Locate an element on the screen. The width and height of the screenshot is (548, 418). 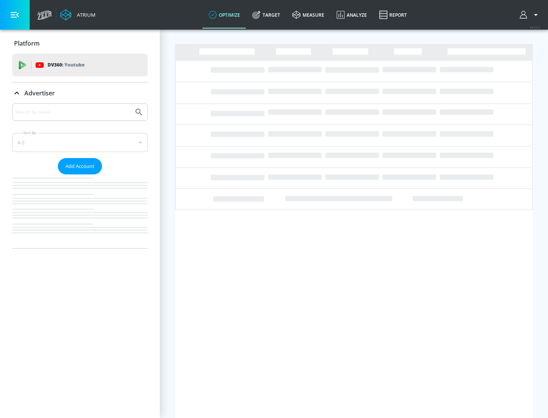
label: Sort By is located at coordinates (30, 133).